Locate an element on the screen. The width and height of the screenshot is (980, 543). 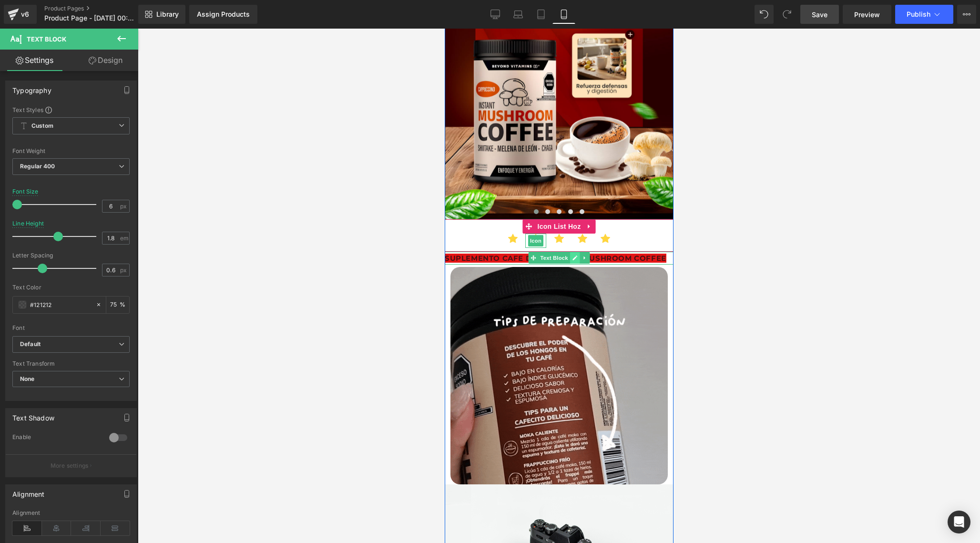
div: Text Transform is located at coordinates (71, 364).